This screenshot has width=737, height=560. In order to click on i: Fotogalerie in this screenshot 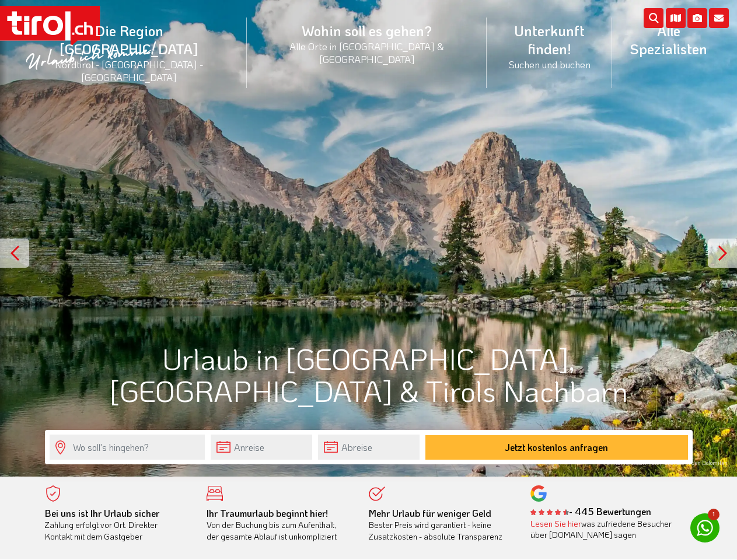, I will do `click(698, 18)`.